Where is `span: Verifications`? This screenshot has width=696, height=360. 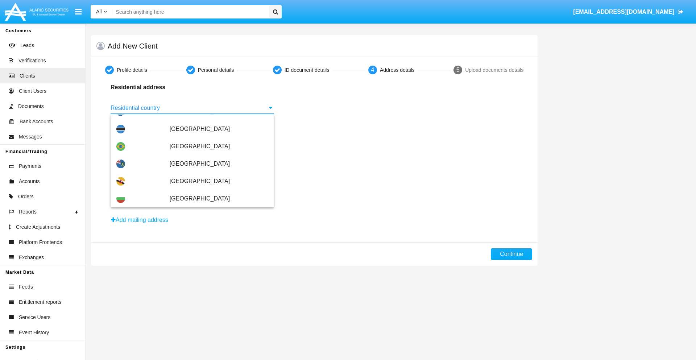
span: Verifications is located at coordinates (32, 61).